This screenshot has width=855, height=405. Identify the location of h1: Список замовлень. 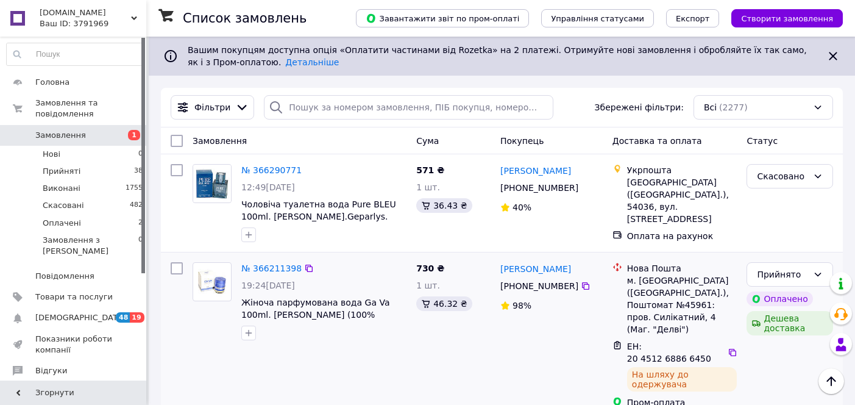
(244, 18).